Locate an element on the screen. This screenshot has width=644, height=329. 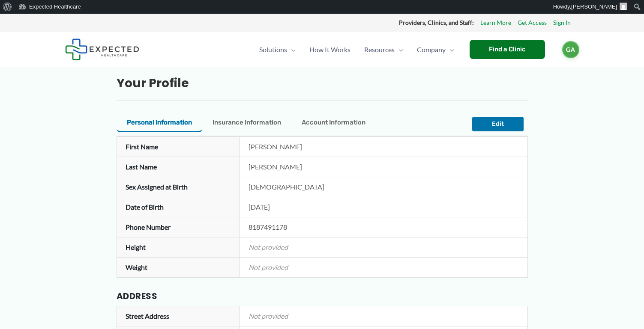
th: Weight is located at coordinates (178, 267).